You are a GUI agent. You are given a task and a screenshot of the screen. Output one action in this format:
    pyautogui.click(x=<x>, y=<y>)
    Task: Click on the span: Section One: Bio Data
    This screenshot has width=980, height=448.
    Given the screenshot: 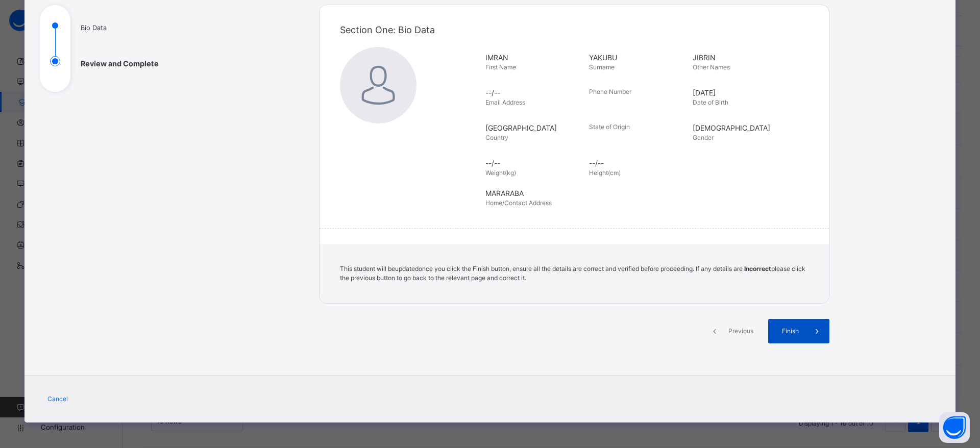 What is the action you would take?
    pyautogui.click(x=388, y=30)
    